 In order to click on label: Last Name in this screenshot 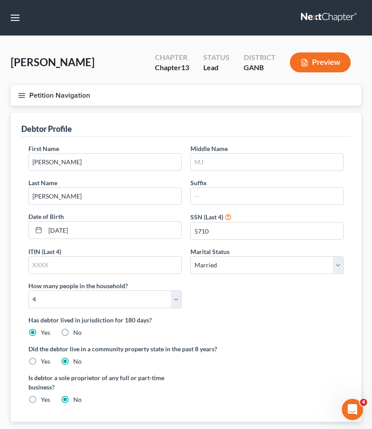, I will do `click(43, 183)`.